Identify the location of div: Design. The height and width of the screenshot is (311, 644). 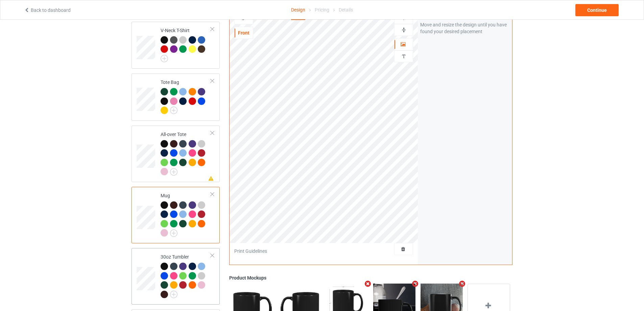
(298, 10).